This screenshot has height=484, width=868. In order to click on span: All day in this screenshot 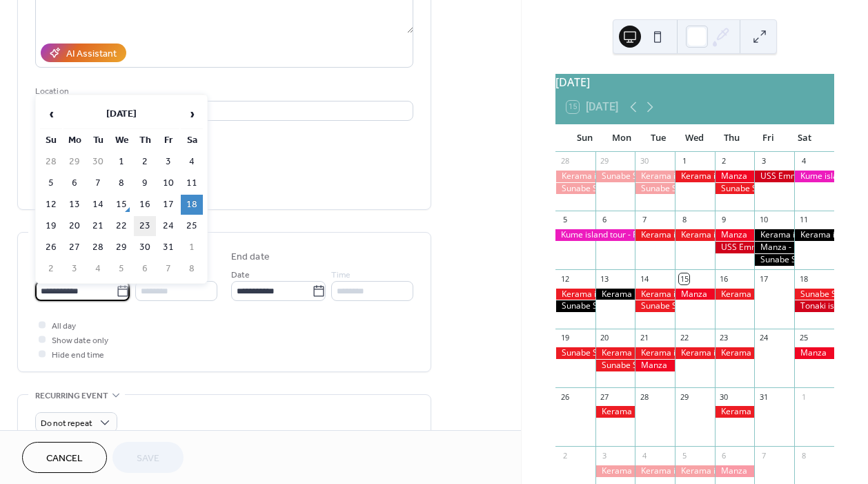, I will do `click(63, 326)`.